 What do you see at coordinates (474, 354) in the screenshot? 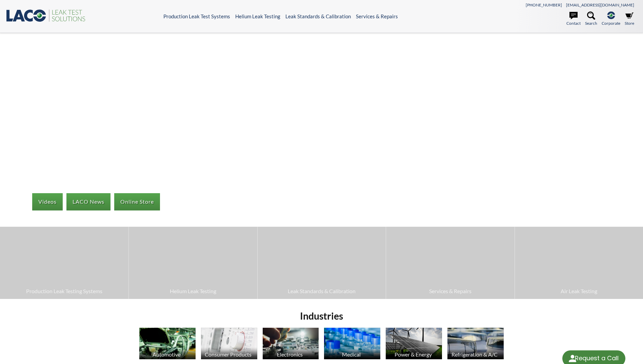
I see `div: Refrigeration & A/C` at bounding box center [474, 354].